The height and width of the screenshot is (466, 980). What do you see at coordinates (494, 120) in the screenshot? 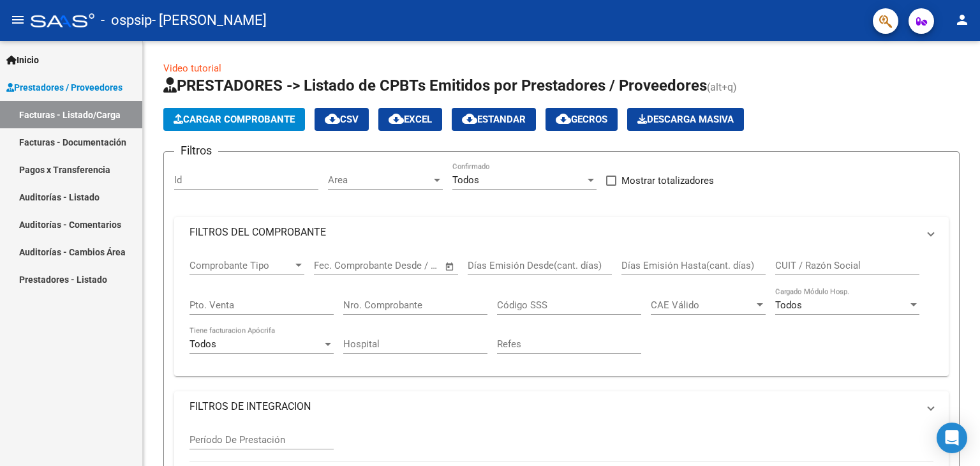
I see `span: Estandar` at bounding box center [494, 120].